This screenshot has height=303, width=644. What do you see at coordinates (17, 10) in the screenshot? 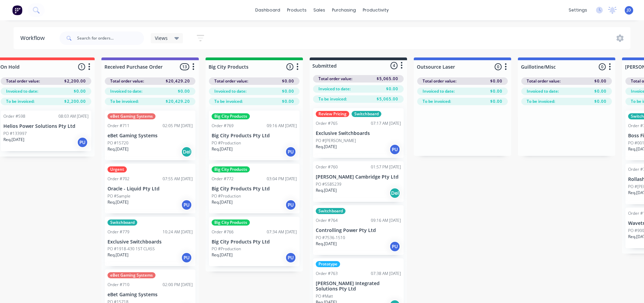
I see `img: Factory` at bounding box center [17, 10].